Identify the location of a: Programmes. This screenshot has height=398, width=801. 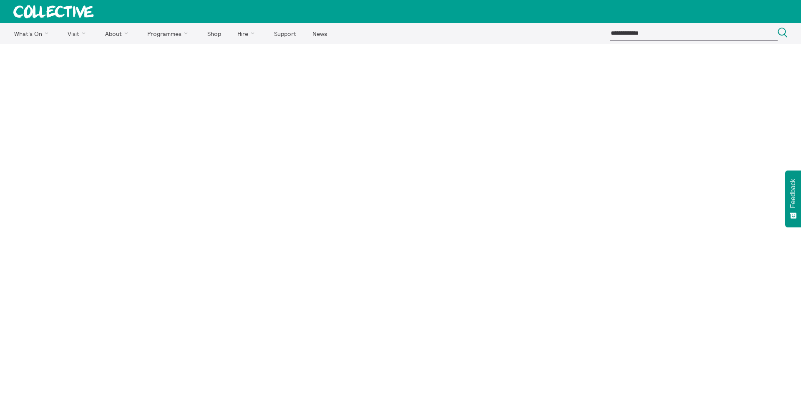
(169, 33).